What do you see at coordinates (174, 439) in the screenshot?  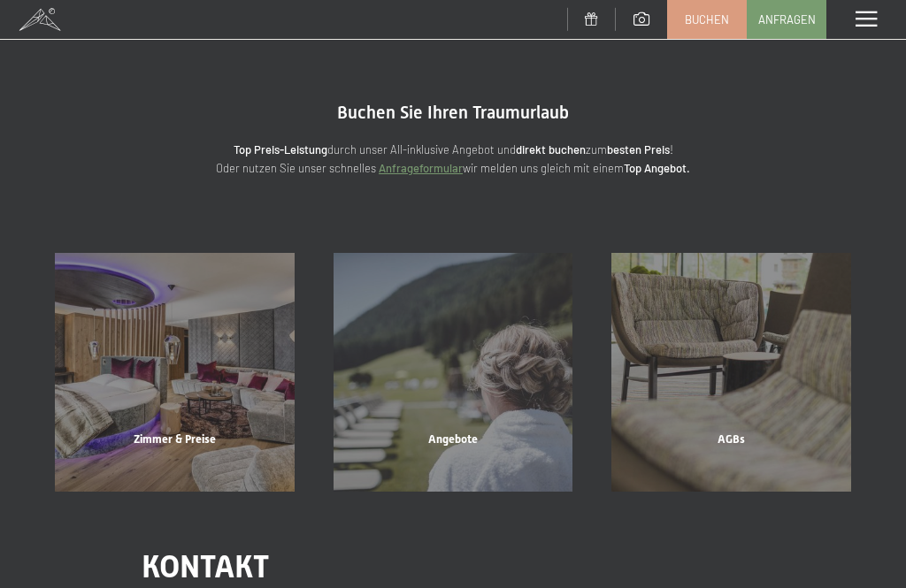 I see `span: Zimmer & Preise` at bounding box center [174, 439].